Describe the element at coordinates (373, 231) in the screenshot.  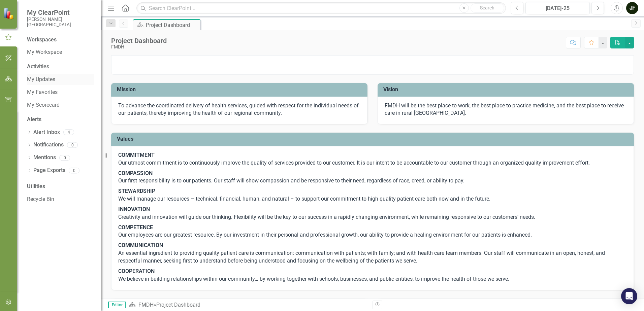
I see `p: Our employees are our greatest resource. By our investment in their personal and professional gro...` at that location.